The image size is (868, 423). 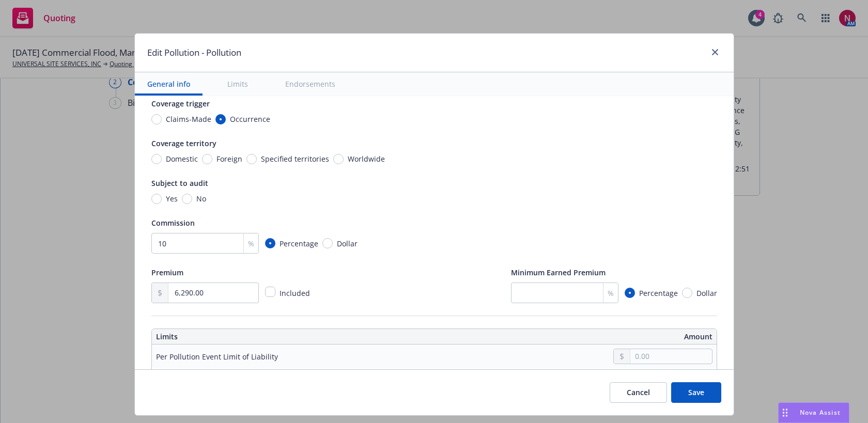 I want to click on span: Subject to audit, so click(x=180, y=183).